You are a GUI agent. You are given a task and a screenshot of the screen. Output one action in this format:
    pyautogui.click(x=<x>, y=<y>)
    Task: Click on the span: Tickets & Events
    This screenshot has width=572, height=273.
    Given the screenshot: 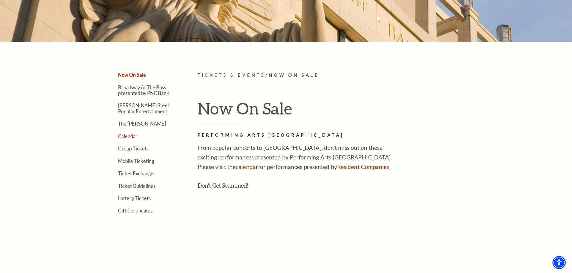 What is the action you would take?
    pyautogui.click(x=231, y=75)
    